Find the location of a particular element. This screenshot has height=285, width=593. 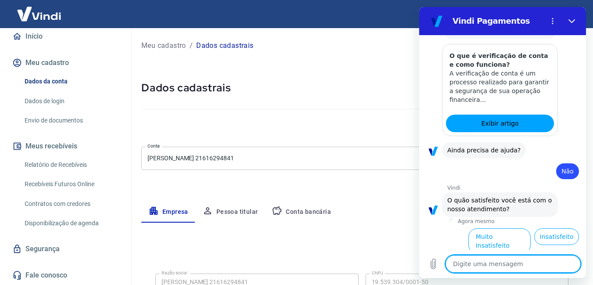

a: Início is located at coordinates (65, 36).